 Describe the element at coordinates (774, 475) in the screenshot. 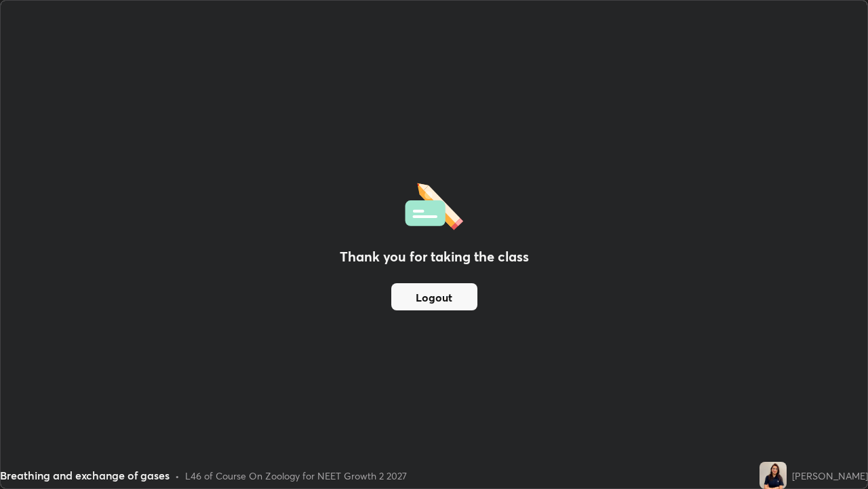

I see `img: 4633155fa3c54737ab0a61ccb5f4d88b.jpg` at that location.